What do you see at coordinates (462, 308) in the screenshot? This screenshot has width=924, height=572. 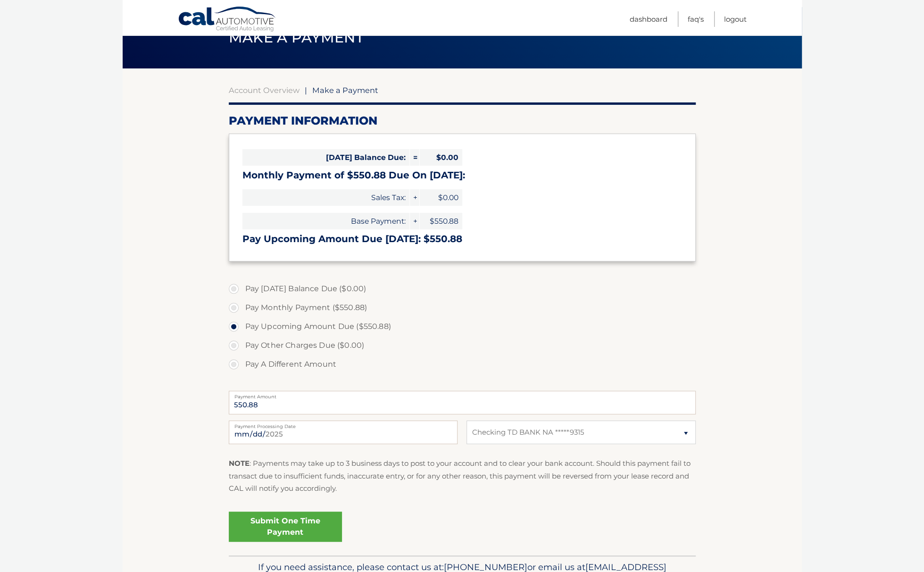 I see `label: Pay Monthly Payment ($550.88)` at bounding box center [462, 308].